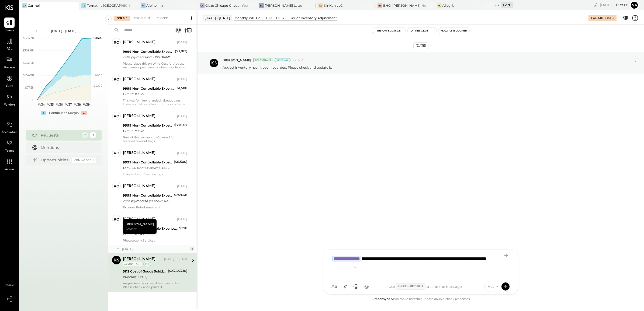  I want to click on button: Re-Categorize, so click(389, 31).